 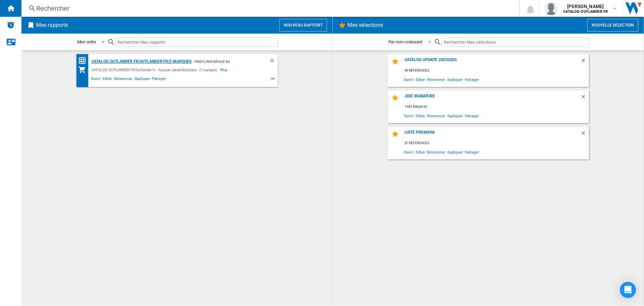 What do you see at coordinates (585, 11) in the screenshot?
I see `b: CATALOG OUTLANDER FR` at bounding box center [585, 11].